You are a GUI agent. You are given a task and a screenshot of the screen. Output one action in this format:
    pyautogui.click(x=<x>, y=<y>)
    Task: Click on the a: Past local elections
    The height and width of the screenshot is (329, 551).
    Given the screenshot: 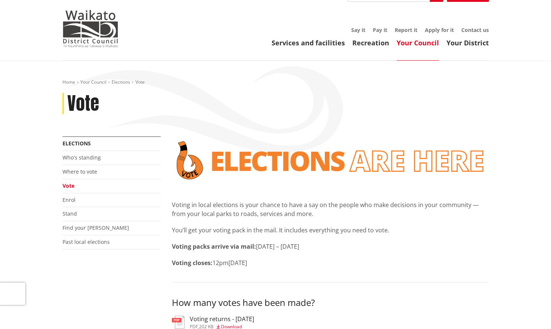 What is the action you would take?
    pyautogui.click(x=86, y=242)
    